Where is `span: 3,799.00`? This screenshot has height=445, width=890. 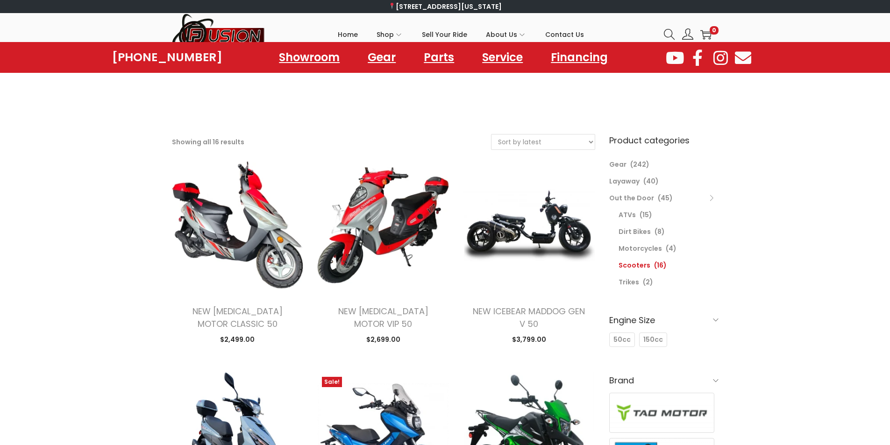
span: 3,799.00 is located at coordinates (529, 339).